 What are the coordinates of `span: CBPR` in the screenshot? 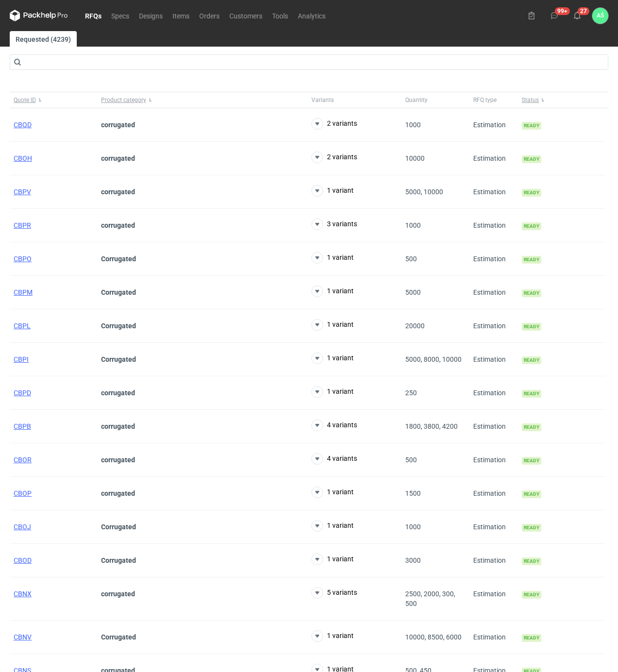 It's located at (22, 225).